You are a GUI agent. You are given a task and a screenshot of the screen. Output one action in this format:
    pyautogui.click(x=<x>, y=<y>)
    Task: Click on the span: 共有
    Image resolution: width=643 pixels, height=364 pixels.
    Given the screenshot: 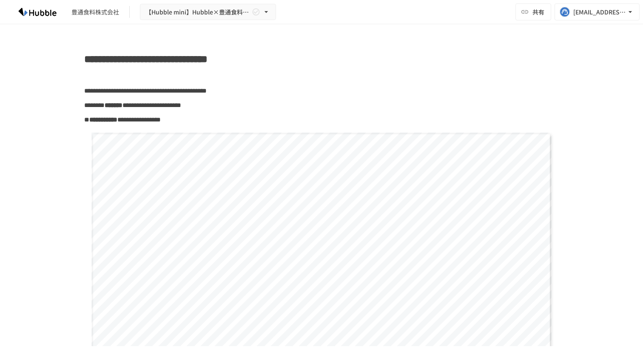 What is the action you would take?
    pyautogui.click(x=538, y=12)
    